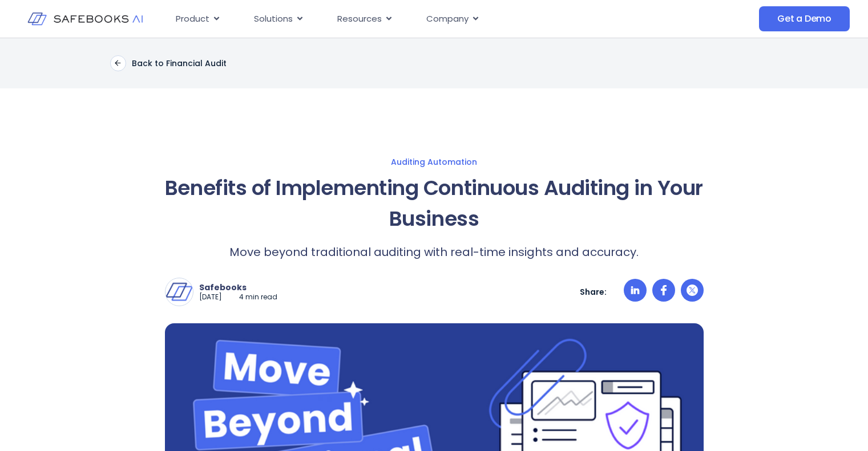  Describe the element at coordinates (434, 204) in the screenshot. I see `h1: Benefits of Implementing Continuous Auditing in Your Business` at that location.